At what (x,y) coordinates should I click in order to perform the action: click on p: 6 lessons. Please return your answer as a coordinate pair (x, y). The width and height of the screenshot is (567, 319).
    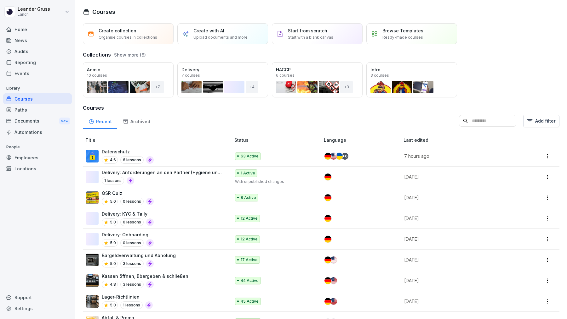
    Looking at the image, I should click on (132, 160).